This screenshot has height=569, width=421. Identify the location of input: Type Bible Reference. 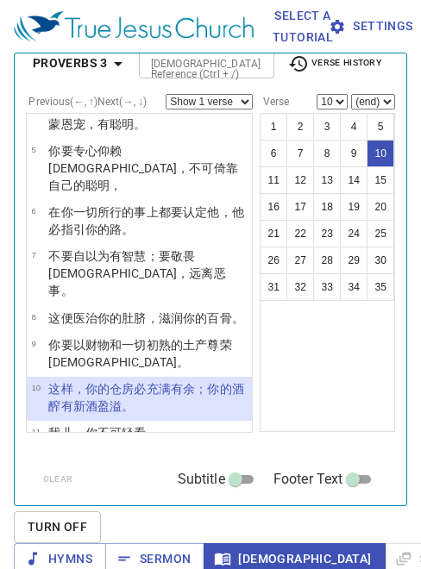
(192, 63).